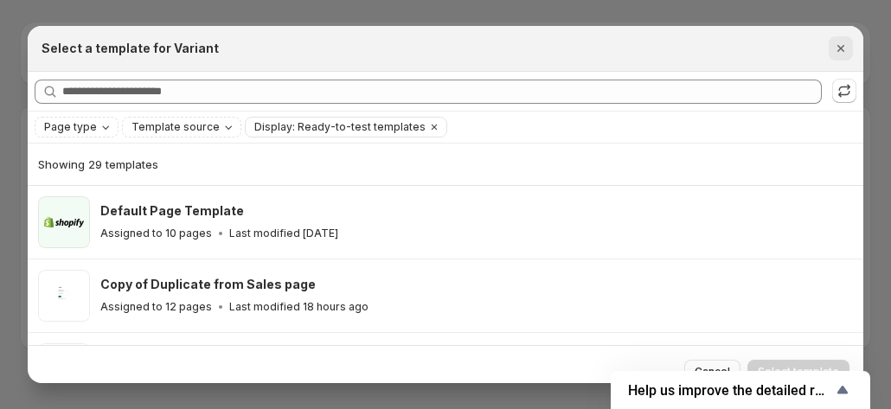 Image resolution: width=891 pixels, height=409 pixels. I want to click on span: Display: Ready-to-test templates, so click(340, 127).